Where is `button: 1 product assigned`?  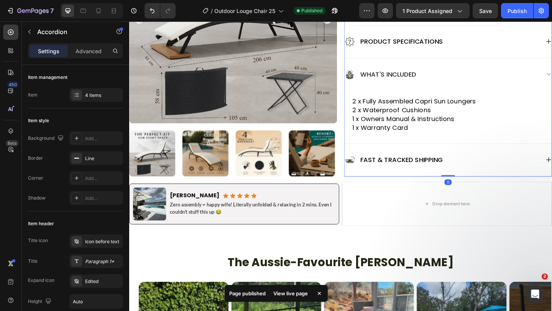 button: 1 product assigned is located at coordinates (433, 11).